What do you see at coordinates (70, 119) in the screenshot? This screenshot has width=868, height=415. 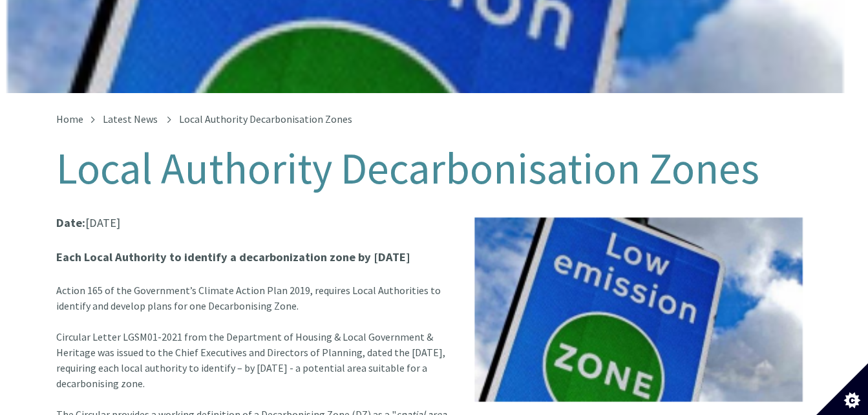 I see `a: Home` at bounding box center [70, 119].